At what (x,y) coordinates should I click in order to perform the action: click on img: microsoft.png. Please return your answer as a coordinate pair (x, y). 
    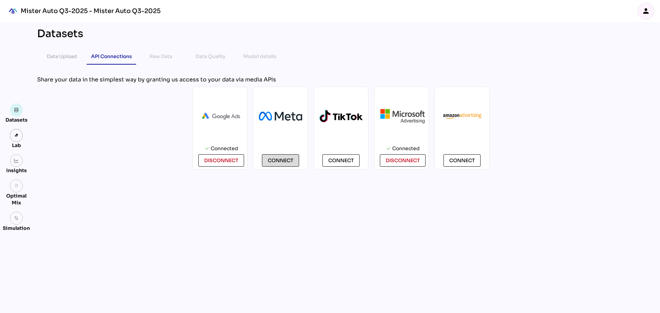
    Looking at the image, I should click on (402, 116).